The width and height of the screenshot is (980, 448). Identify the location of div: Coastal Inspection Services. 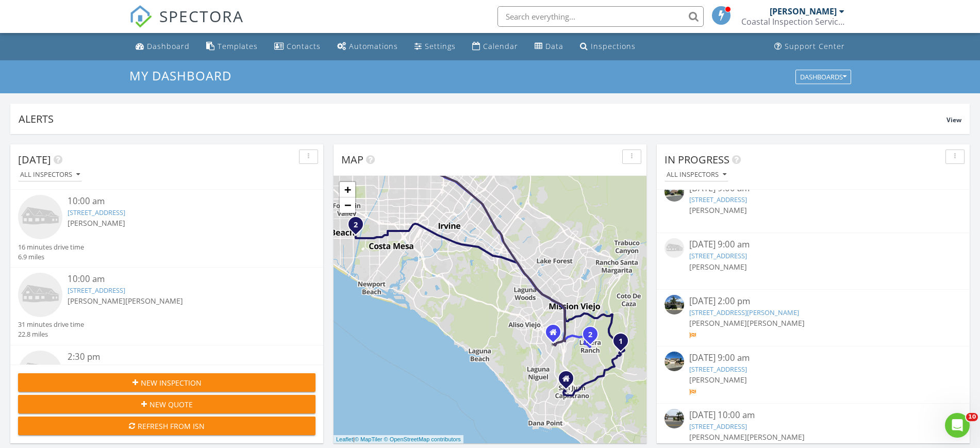
(793, 22).